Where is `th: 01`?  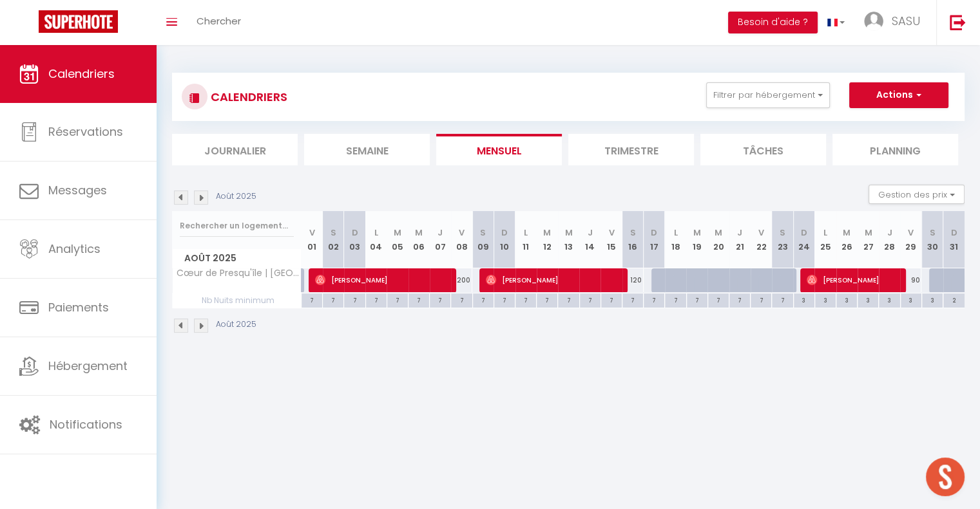 th: 01 is located at coordinates (312, 239).